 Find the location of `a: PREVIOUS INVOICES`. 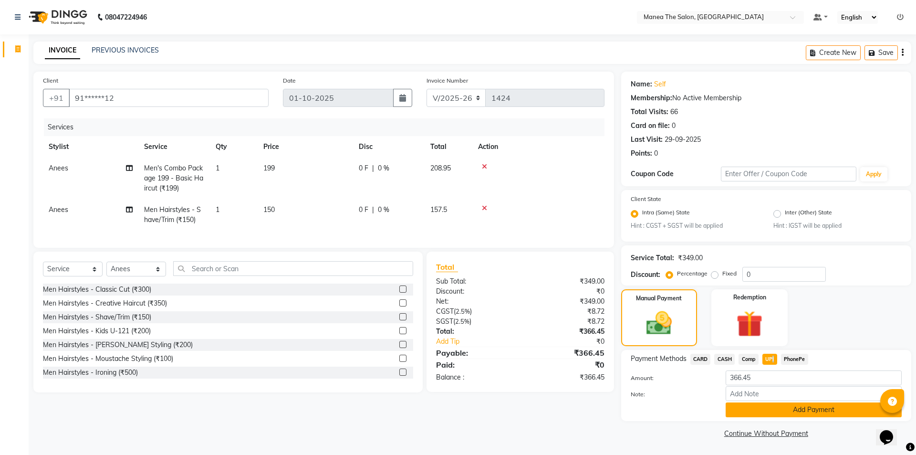

a: PREVIOUS INVOICES is located at coordinates (125, 50).